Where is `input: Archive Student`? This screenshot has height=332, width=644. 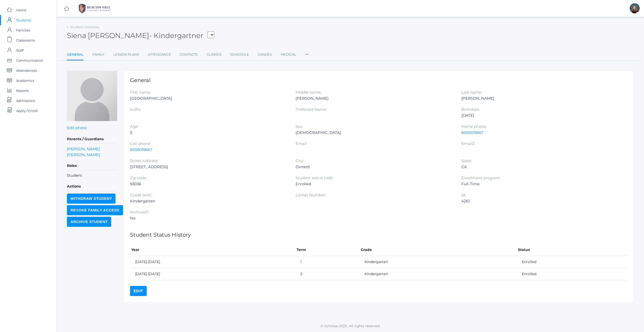
input: Archive Student is located at coordinates (89, 222).